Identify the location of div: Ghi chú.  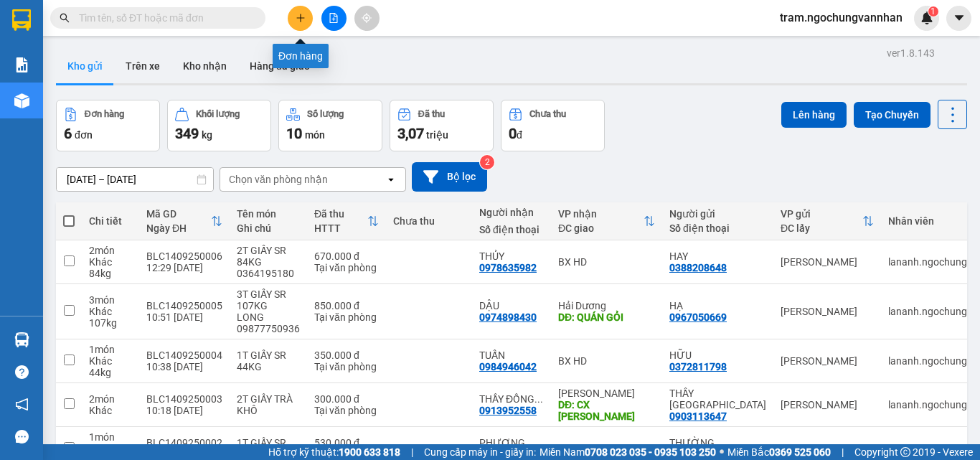
(269, 228).